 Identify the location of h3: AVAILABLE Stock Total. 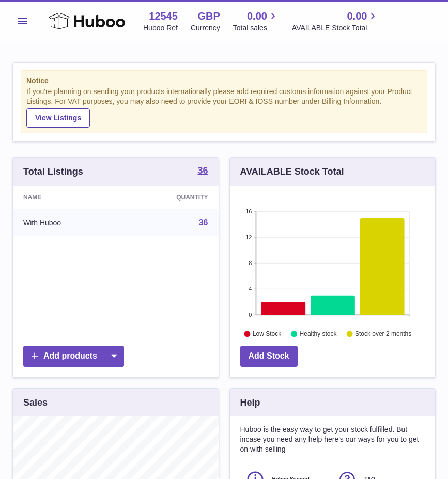
(292, 172).